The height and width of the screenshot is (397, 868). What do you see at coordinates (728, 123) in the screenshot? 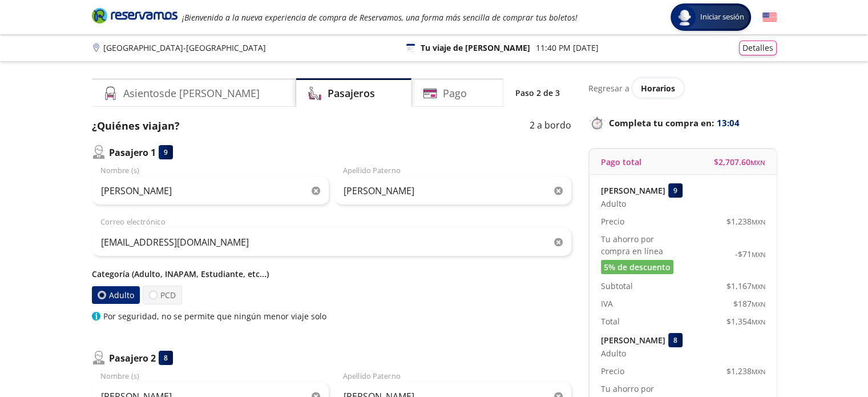
I see `span: 13:04` at bounding box center [728, 123].